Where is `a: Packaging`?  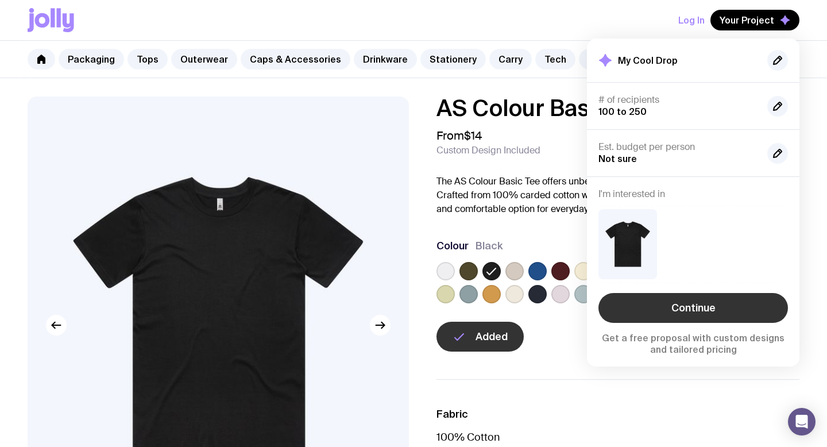
a: Packaging is located at coordinates (91, 59).